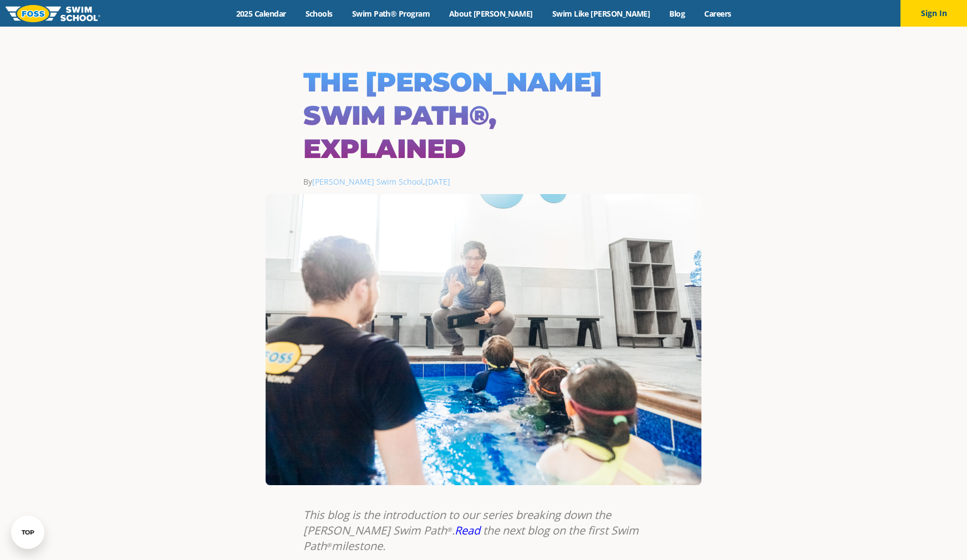 The height and width of the screenshot is (560, 967). Describe the element at coordinates (363, 182) in the screenshot. I see `span: By` at that location.